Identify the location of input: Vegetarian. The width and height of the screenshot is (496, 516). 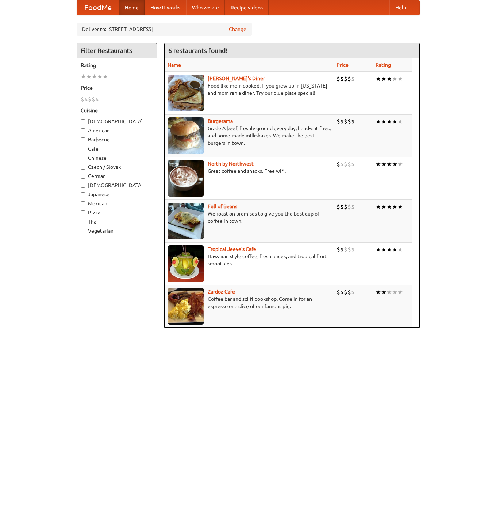
(83, 231).